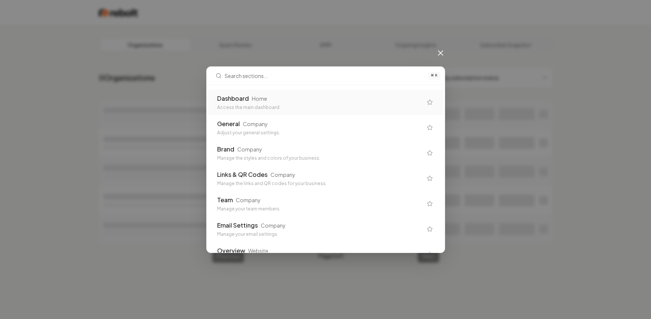 The width and height of the screenshot is (651, 319). What do you see at coordinates (320, 158) in the screenshot?
I see `div: Manage the styles and colors of your business.` at bounding box center [320, 158].